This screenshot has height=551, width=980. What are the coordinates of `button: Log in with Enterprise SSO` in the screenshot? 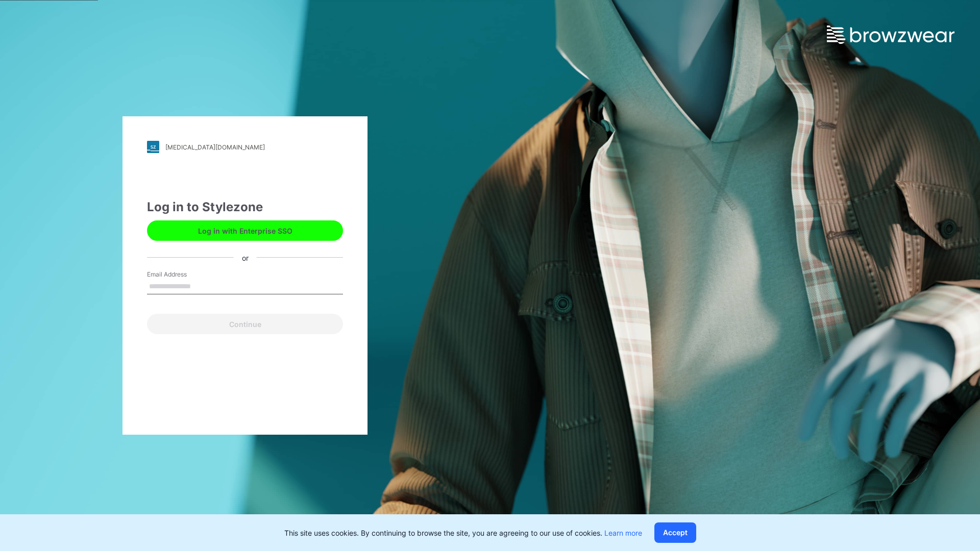 It's located at (245, 230).